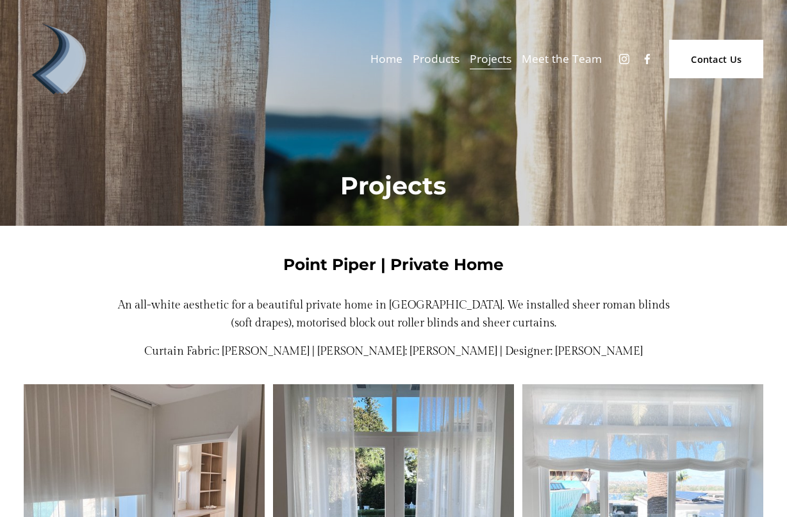  Describe the element at coordinates (436, 58) in the screenshot. I see `span: Products` at that location.